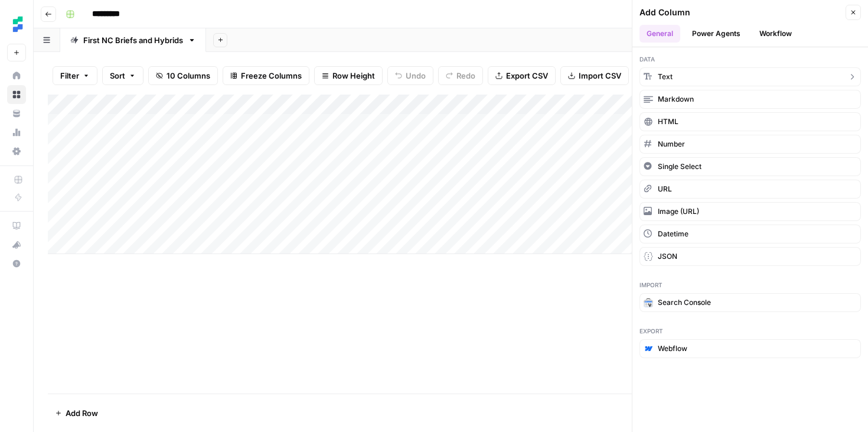  I want to click on button: Help + Support, so click(17, 263).